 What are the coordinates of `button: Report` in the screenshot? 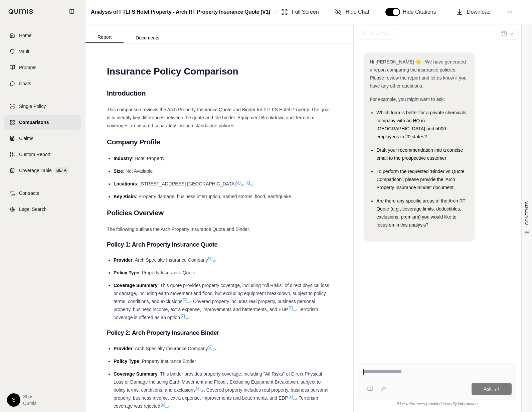 It's located at (104, 37).